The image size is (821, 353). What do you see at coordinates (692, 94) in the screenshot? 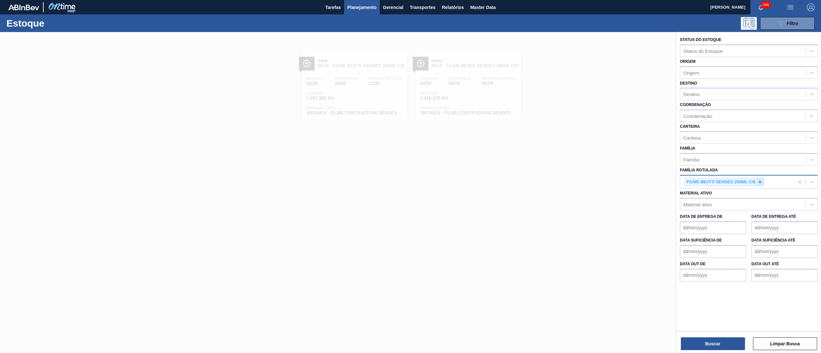
I see `div: Destino` at bounding box center [692, 94].